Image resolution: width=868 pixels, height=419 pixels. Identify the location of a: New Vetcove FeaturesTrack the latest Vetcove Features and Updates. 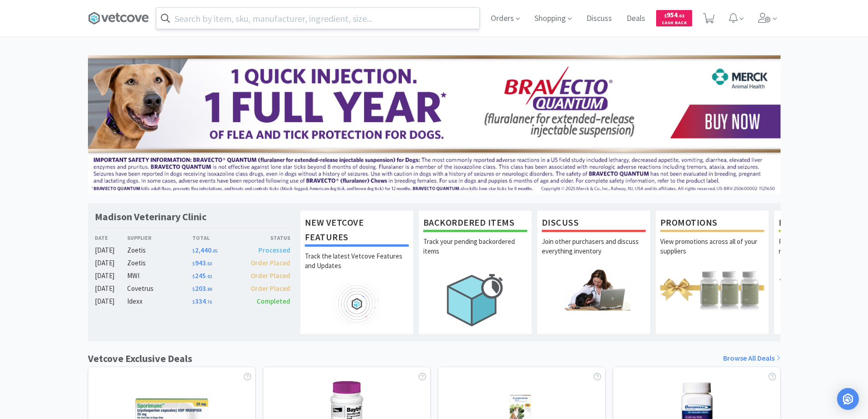
(357, 272).